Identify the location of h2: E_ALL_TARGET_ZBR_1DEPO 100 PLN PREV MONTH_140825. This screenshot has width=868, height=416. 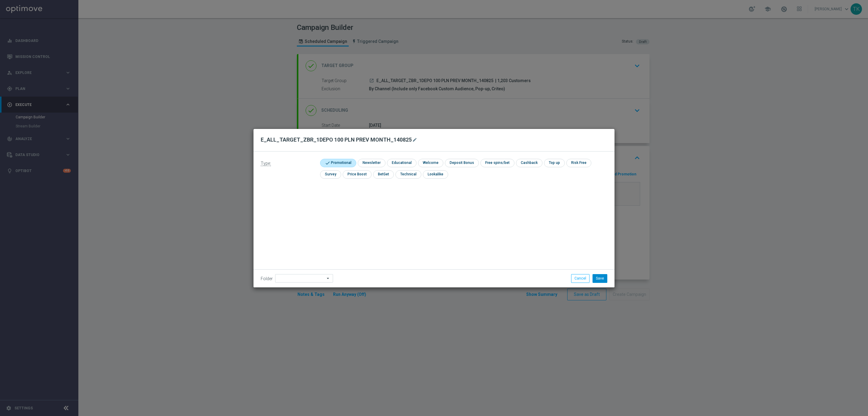
(336, 139).